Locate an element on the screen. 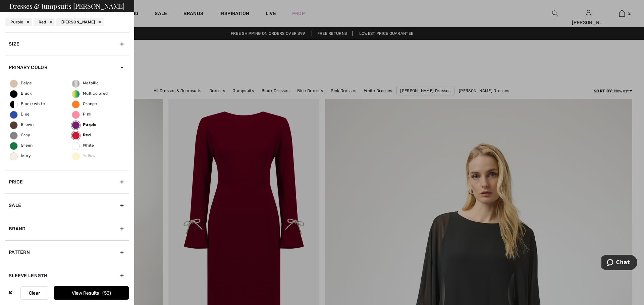  button: Clear is located at coordinates (34, 293).